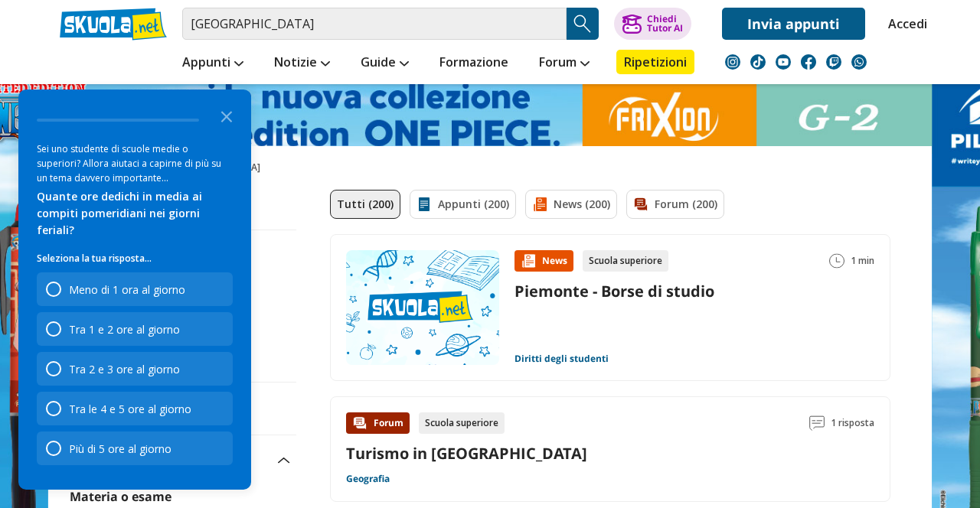 This screenshot has width=980, height=508. Describe the element at coordinates (904, 23) in the screenshot. I see `a: Accedi` at that location.